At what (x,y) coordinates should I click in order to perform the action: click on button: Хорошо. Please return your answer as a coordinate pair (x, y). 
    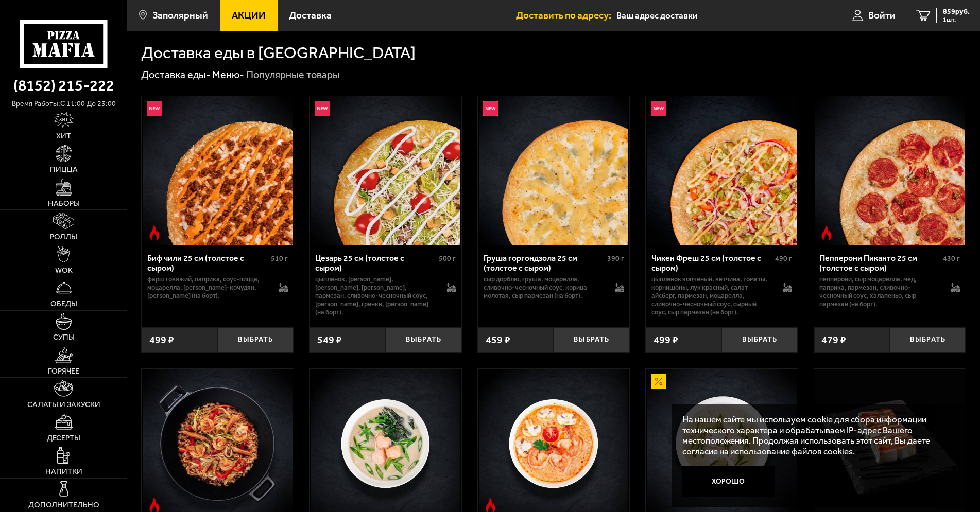
    Looking at the image, I should click on (728, 481).